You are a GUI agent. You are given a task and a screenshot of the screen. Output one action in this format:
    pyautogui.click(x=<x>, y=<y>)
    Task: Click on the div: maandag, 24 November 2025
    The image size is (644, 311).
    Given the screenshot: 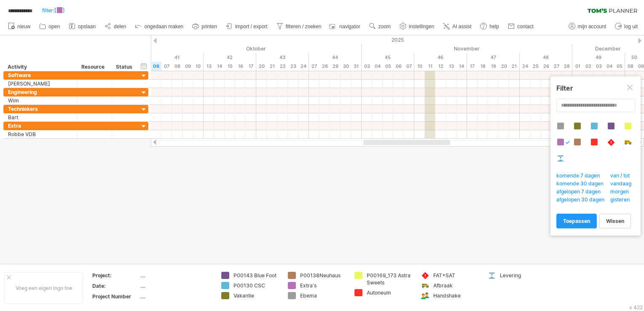 What is the action you would take?
    pyautogui.click(x=525, y=66)
    